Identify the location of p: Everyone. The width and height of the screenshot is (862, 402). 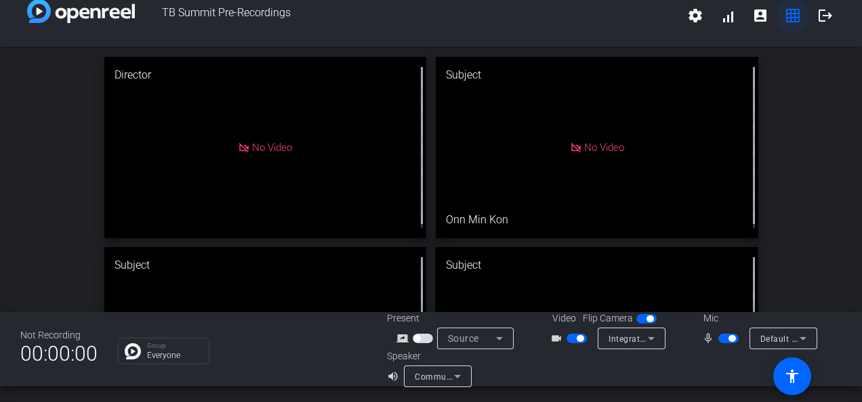
(174, 356).